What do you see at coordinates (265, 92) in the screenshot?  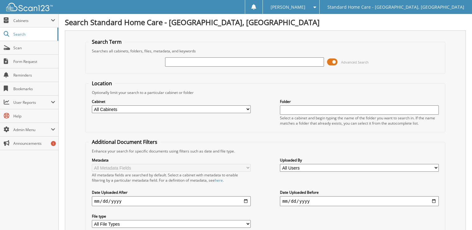 I see `div: Optionally limit your search to a particular cabinet or folder` at bounding box center [265, 92].